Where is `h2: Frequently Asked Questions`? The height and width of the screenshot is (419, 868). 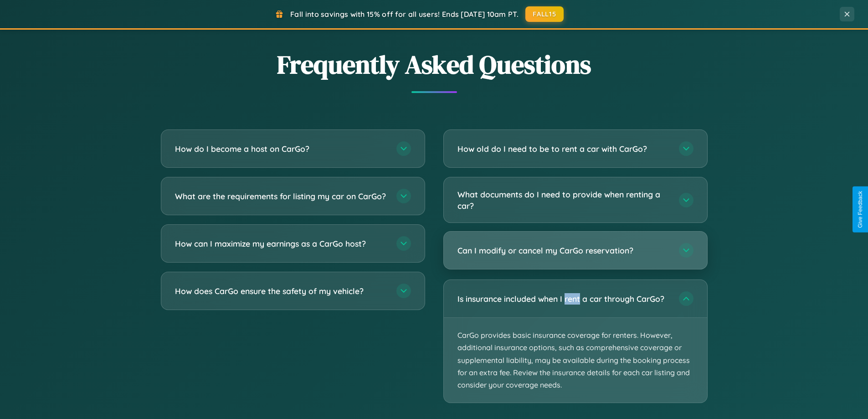
h2: Frequently Asked Questions is located at coordinates (434, 64).